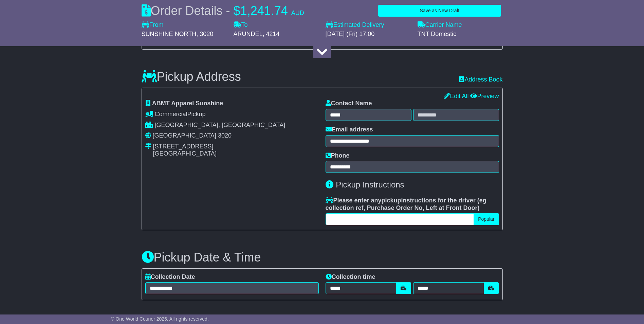 Image resolution: width=644 pixels, height=324 pixels. Describe the element at coordinates (370, 185) in the screenshot. I see `span: Pickup Instructions` at that location.